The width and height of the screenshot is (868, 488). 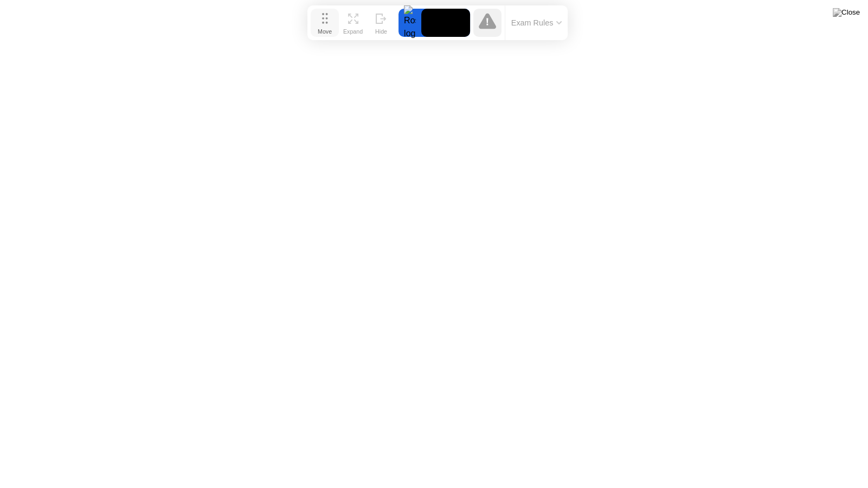 What do you see at coordinates (324, 31) in the screenshot?
I see `div: Move` at bounding box center [324, 31].